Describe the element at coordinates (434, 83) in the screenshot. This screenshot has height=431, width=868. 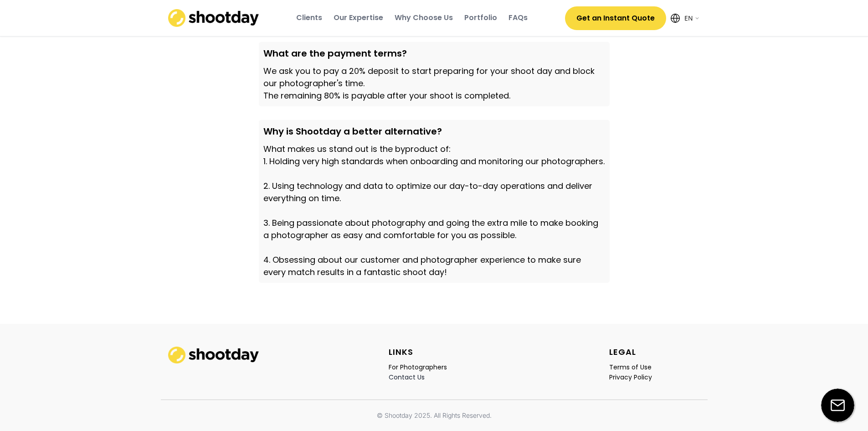
I see `div: We ask you to pay a 20% deposit to start preparing for your shoot day and block our photographer'...` at that location.